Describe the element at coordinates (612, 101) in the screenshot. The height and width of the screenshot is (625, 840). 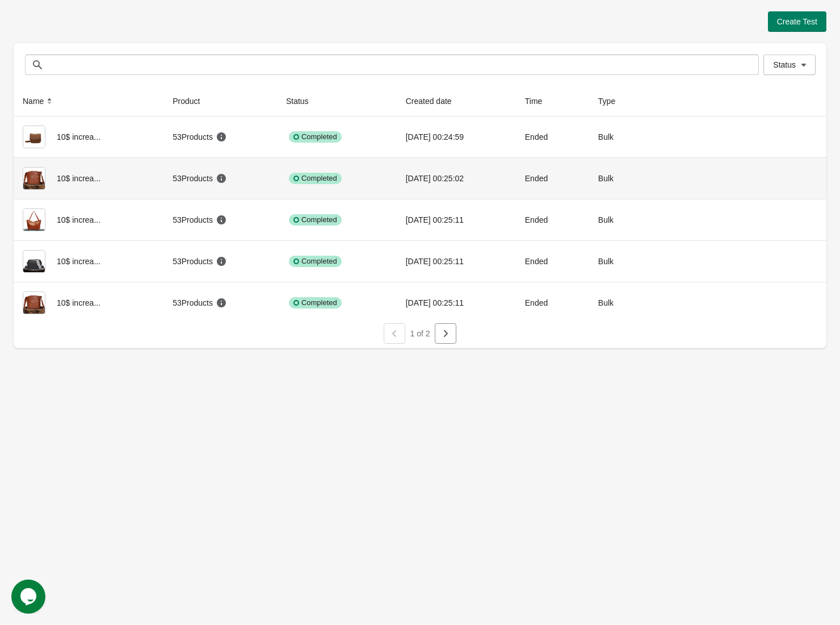
I see `button: Type` at that location.